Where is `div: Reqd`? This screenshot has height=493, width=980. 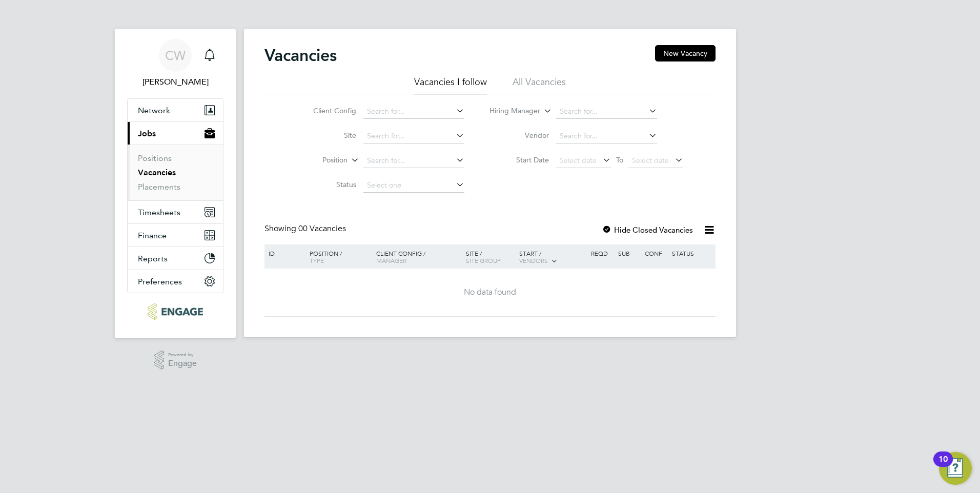 div: Reqd is located at coordinates (602, 253).